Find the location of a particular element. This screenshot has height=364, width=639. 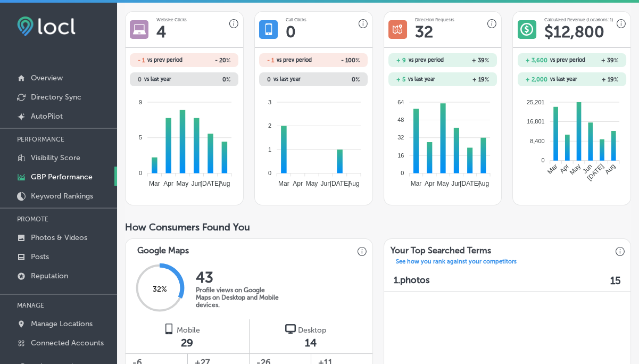

h2: + 3,600 is located at coordinates (537, 60).